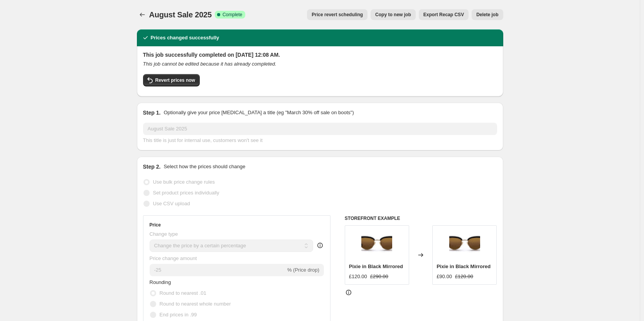  Describe the element at coordinates (152, 112) in the screenshot. I see `h2: Step 1.` at that location.